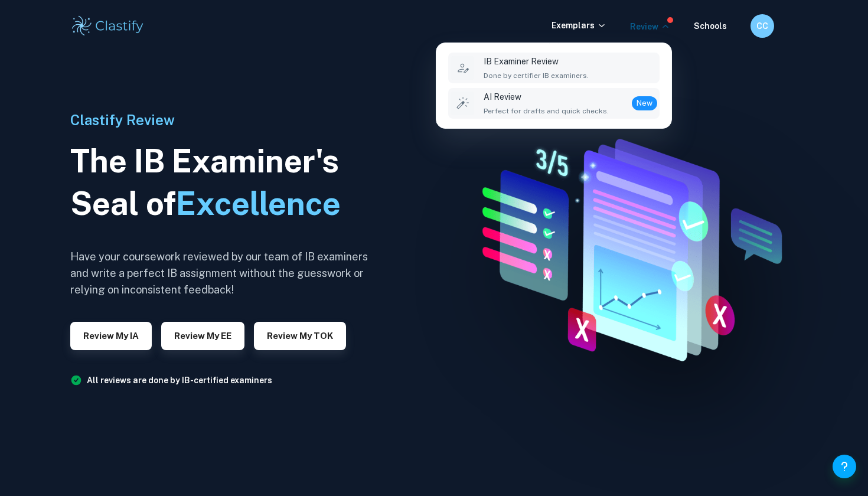  What do you see at coordinates (554, 103) in the screenshot?
I see `a: AI ReviewPerfect for drafts and quick checks.New` at bounding box center [554, 103].